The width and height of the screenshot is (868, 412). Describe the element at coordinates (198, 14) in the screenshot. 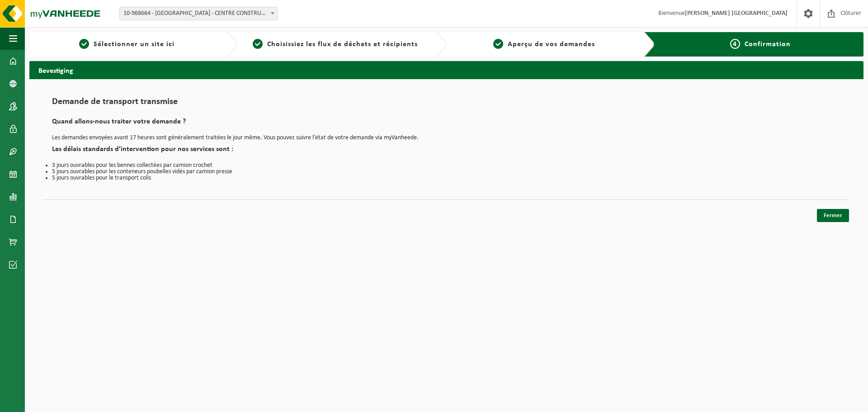

I see `span: 10-968664 - LE FOREM - CENTRE CONSTRUFORM DE HAINAUT - SITE 5205 - CHÂTELINEAU` at that location.